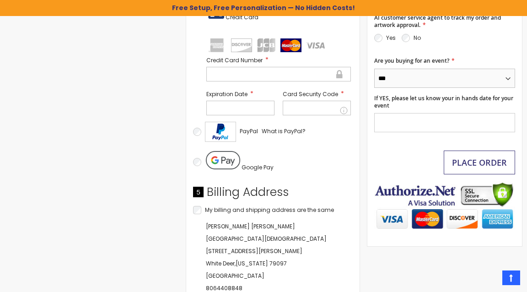 The width and height of the screenshot is (527, 292). Describe the element at coordinates (273, 194) in the screenshot. I see `div: Billing Address` at that location.